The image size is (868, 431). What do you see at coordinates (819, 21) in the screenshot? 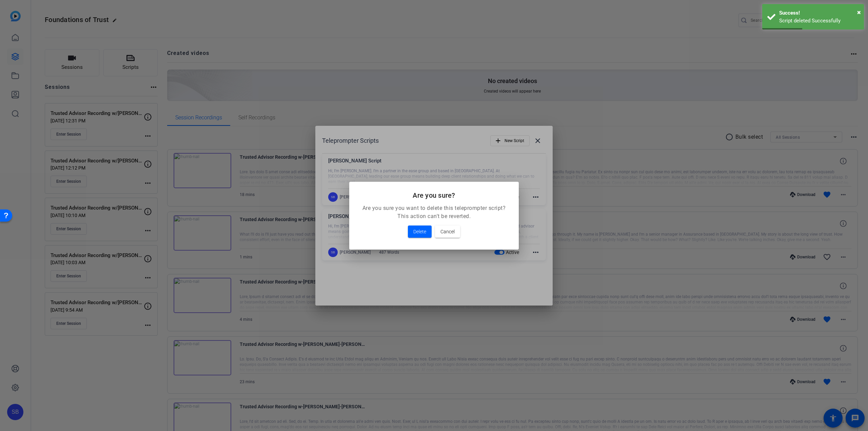
I see `div: Script deleted Successfully` at bounding box center [819, 21].